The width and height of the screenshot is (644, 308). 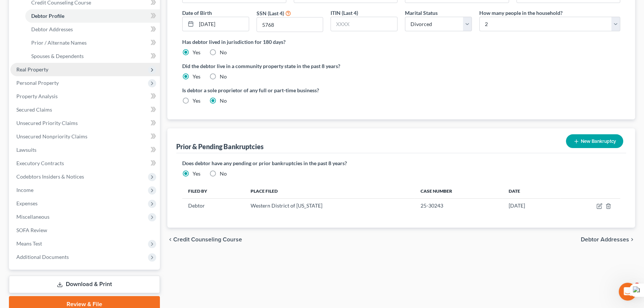 What do you see at coordinates (85, 230) in the screenshot?
I see `a: SOFA Review` at bounding box center [85, 230].